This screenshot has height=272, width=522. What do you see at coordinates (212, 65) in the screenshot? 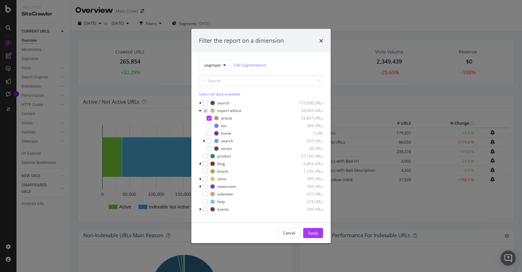
I see `span: pagetype` at bounding box center [212, 65].